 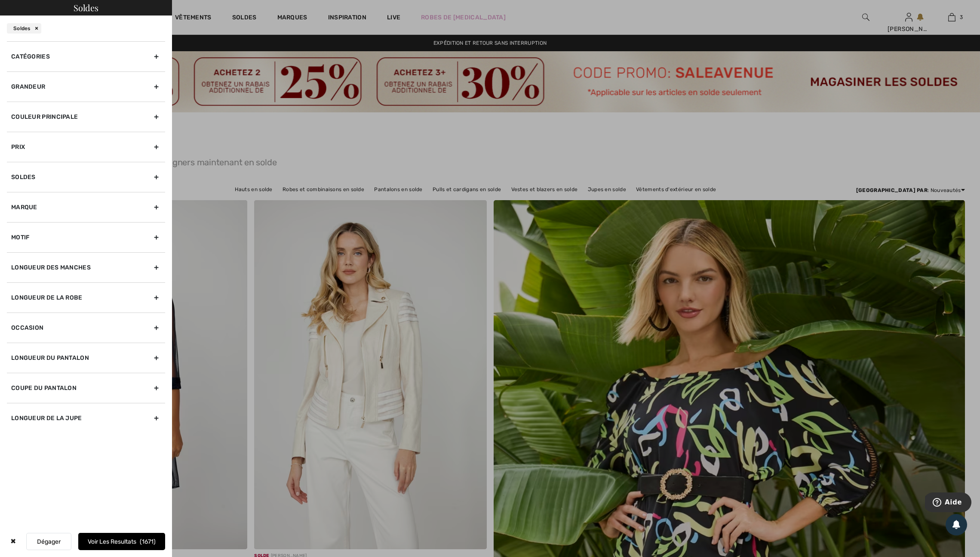 What do you see at coordinates (86, 328) in the screenshot?
I see `div: Occasion` at bounding box center [86, 328].